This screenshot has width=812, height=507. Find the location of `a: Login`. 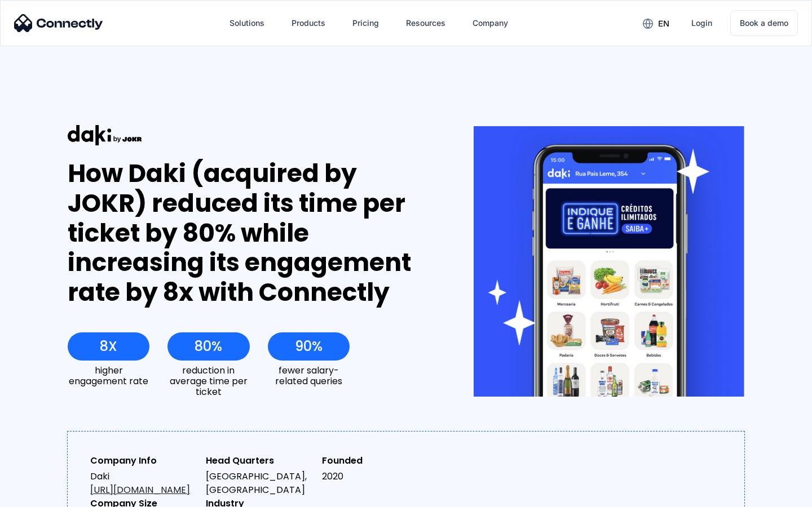

a: Login is located at coordinates (702, 23).